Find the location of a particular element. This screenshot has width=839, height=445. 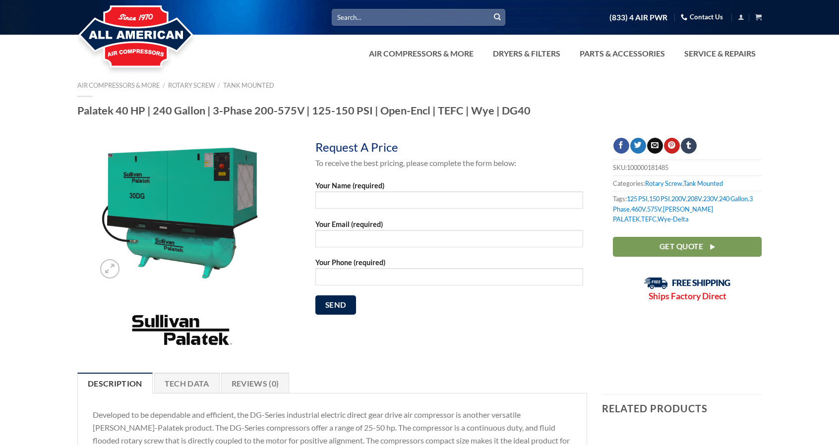

a: Share on Twitter is located at coordinates (637, 146).